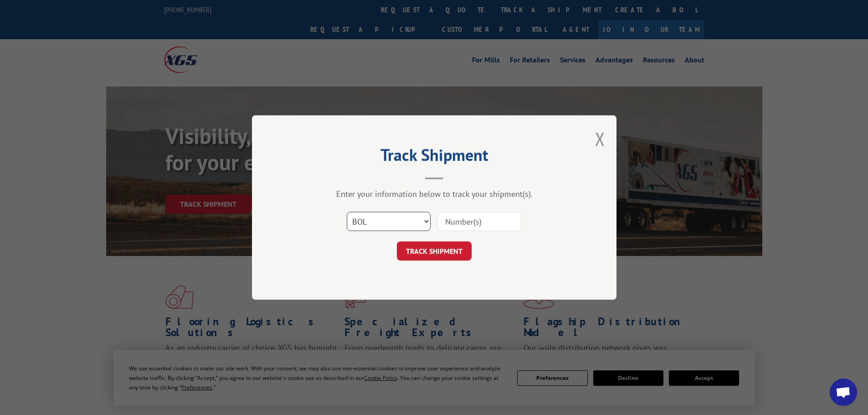 This screenshot has width=868, height=415. Describe the element at coordinates (479, 221) in the screenshot. I see `input: Number(s)` at that location.